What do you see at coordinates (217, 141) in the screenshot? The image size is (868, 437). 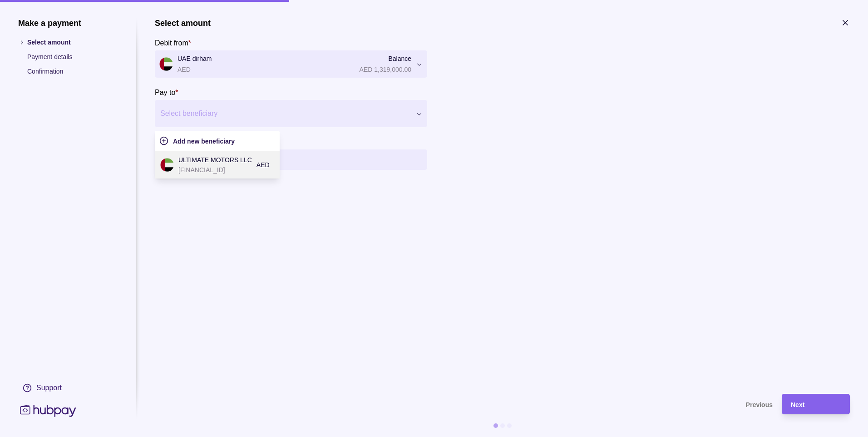 I see `button: Add new beneficiary` at bounding box center [217, 141].